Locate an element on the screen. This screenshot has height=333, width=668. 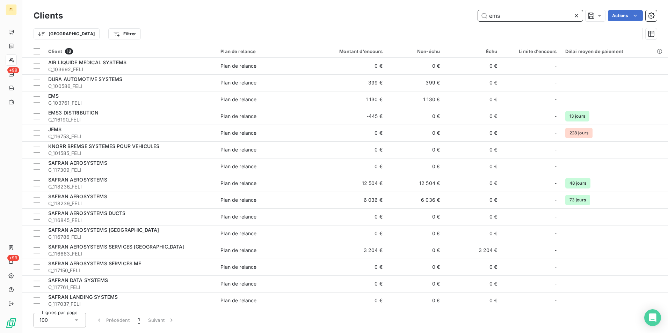
span: C_116786_FELI is located at coordinates (130, 237).